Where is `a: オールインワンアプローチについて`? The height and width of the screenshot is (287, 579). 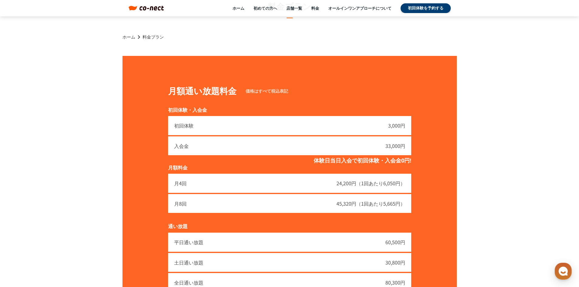 a: オールインワンアプローチについて is located at coordinates (360, 8).